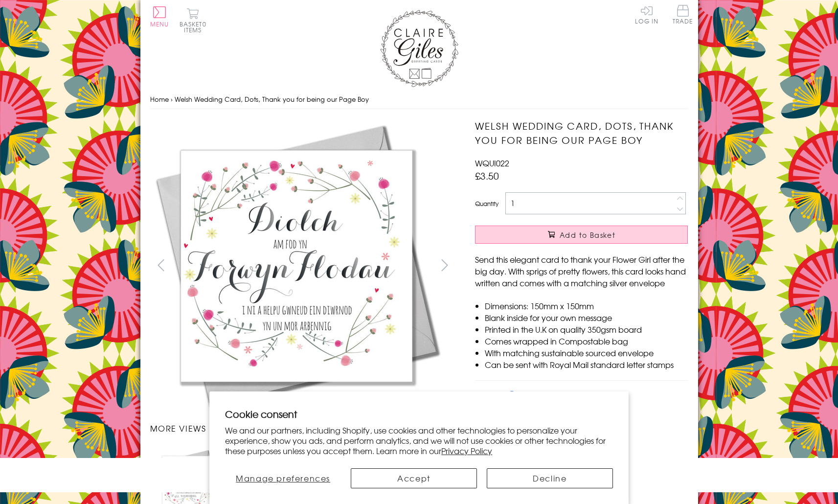 The image size is (838, 504). I want to click on p: We and our partners, including Shopify, use cookies and other technologies to personalize your ex..., so click(419, 441).